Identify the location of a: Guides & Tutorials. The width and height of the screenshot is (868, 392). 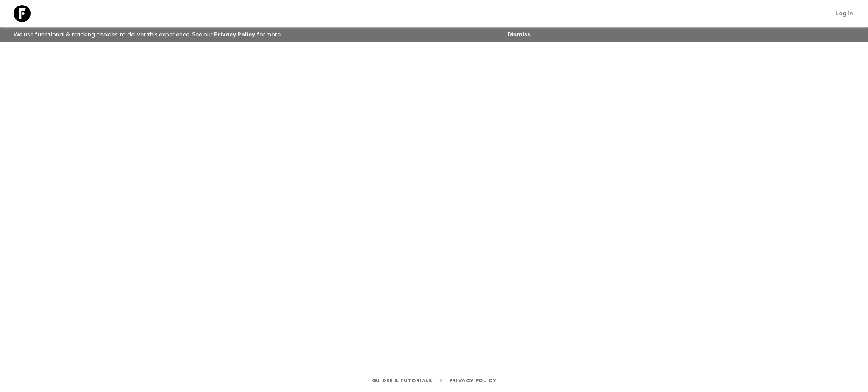
(402, 381).